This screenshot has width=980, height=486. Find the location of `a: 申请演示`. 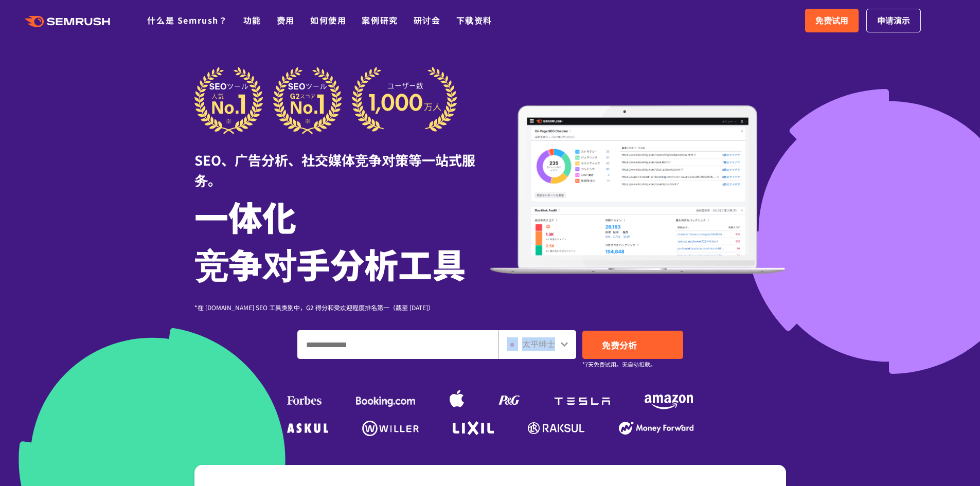

a: 申请演示 is located at coordinates (894, 21).